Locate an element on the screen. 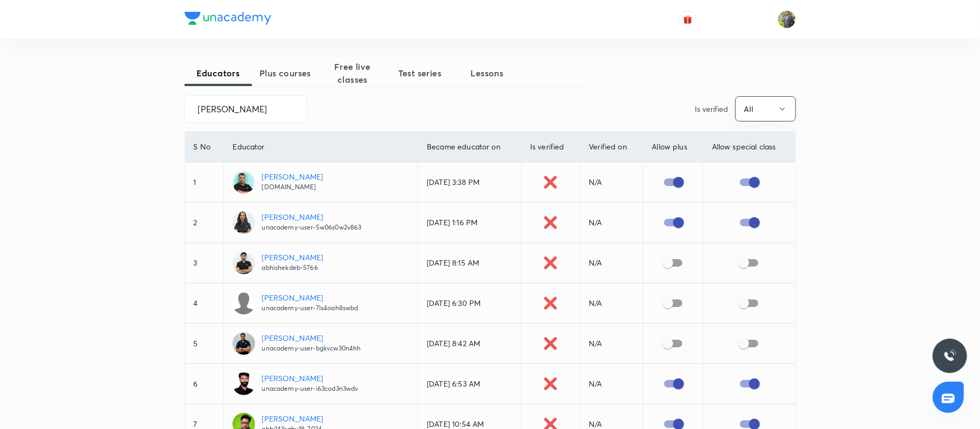  p: unacademy-user-5w06s0w2v863 is located at coordinates (311, 228).